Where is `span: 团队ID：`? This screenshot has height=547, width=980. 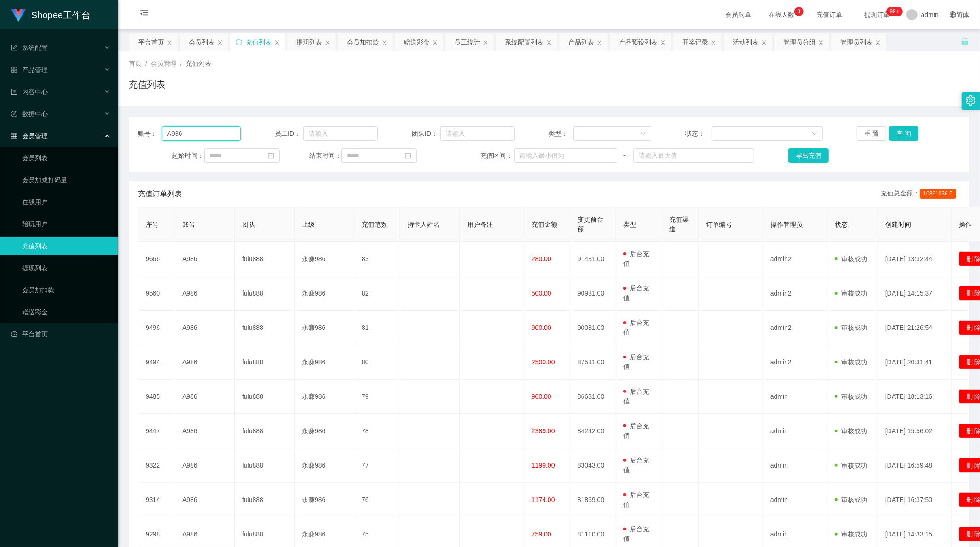
span: 团队ID： is located at coordinates (425, 133).